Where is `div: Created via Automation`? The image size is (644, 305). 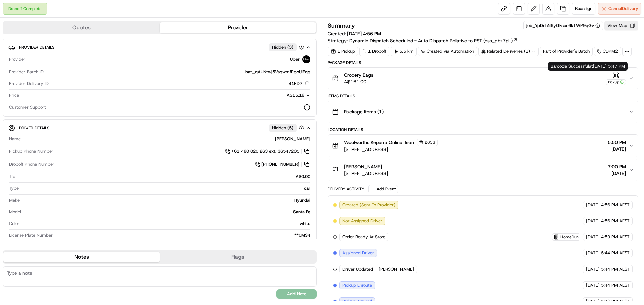
div: Created via Automation is located at coordinates (447, 51).